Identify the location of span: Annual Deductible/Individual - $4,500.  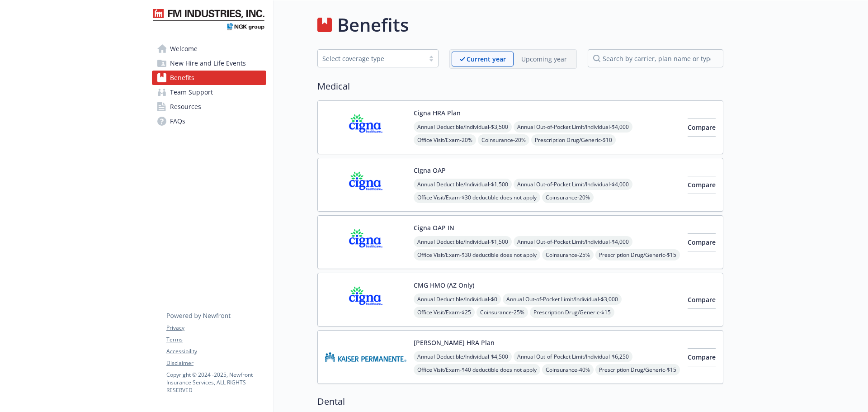
(463, 356).